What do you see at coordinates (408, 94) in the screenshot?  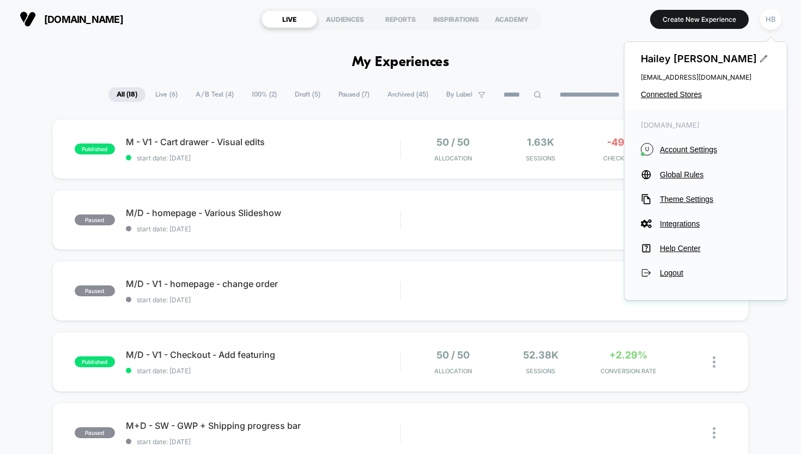 I see `span: Archived ( 45 )` at bounding box center [408, 94].